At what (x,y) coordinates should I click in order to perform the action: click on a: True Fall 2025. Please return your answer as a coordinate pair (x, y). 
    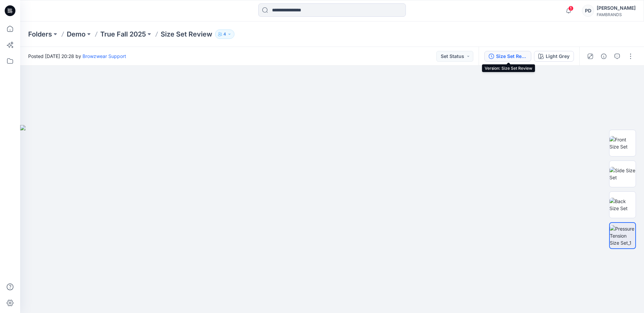
    Looking at the image, I should click on (123, 34).